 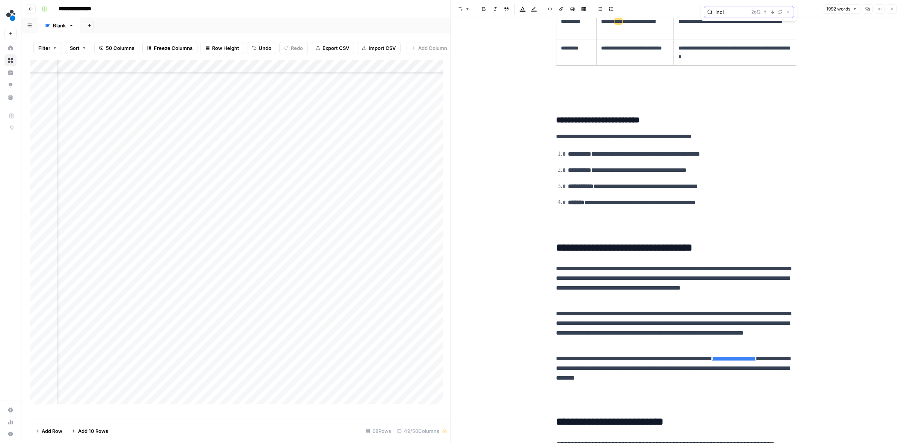 I want to click on span: Sort, so click(x=75, y=48).